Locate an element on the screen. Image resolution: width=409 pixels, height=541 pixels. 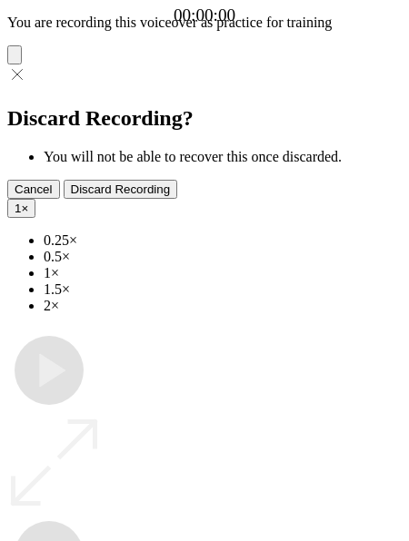
li: 1× is located at coordinates (223, 273).